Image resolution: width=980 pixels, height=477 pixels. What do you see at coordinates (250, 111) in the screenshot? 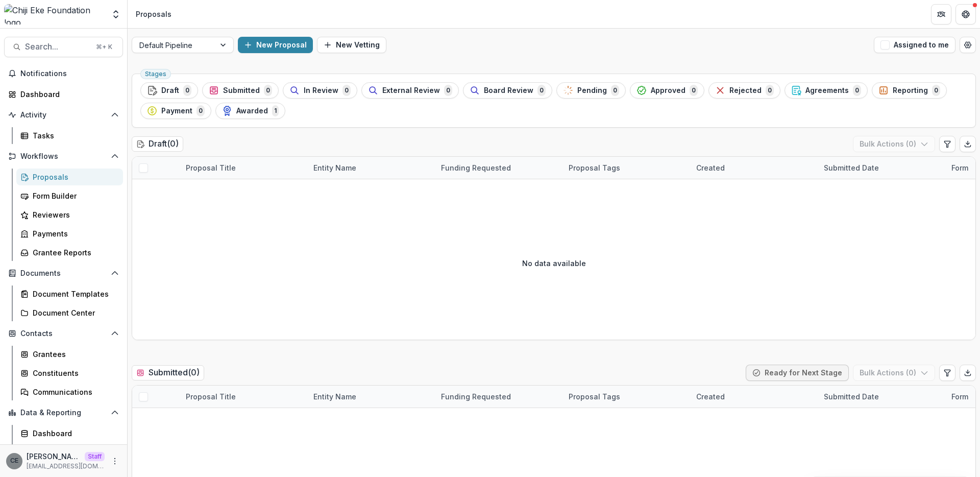
I see `button: Awarded1` at bounding box center [250, 111].